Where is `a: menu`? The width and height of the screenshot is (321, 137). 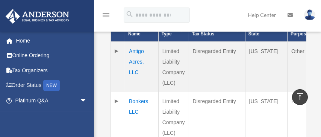 a: menu is located at coordinates (106, 16).